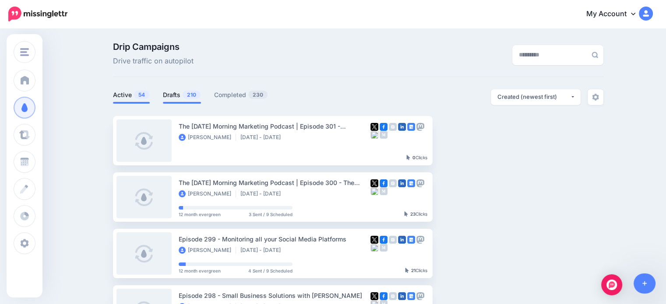 The width and height of the screenshot is (666, 304). Describe the element at coordinates (131, 95) in the screenshot. I see `a: Active54` at that location.